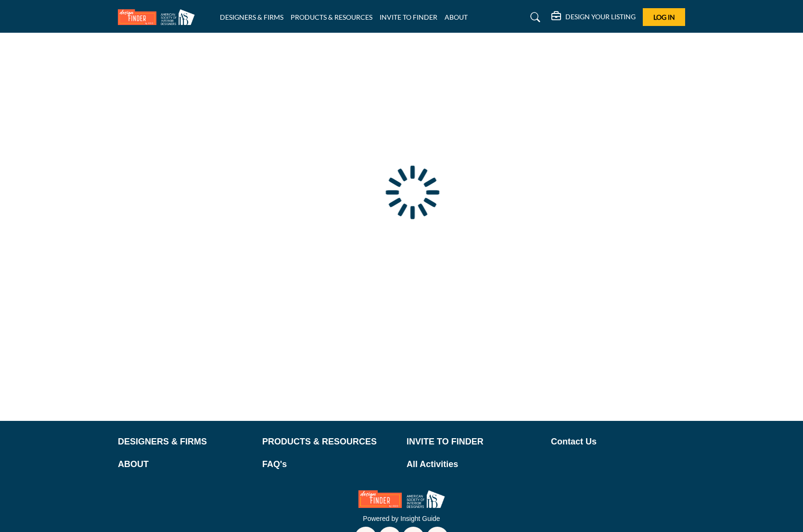 The height and width of the screenshot is (532, 803). Describe the element at coordinates (533, 17) in the screenshot. I see `a: Search` at that location.